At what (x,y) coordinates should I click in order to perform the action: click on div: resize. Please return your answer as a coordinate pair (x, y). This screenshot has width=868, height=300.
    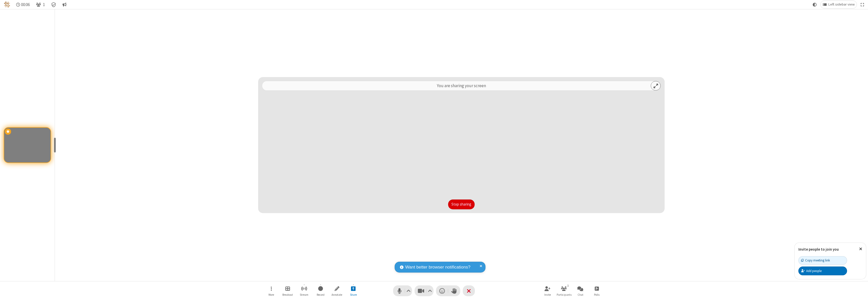
    Looking at the image, I should click on (55, 145).